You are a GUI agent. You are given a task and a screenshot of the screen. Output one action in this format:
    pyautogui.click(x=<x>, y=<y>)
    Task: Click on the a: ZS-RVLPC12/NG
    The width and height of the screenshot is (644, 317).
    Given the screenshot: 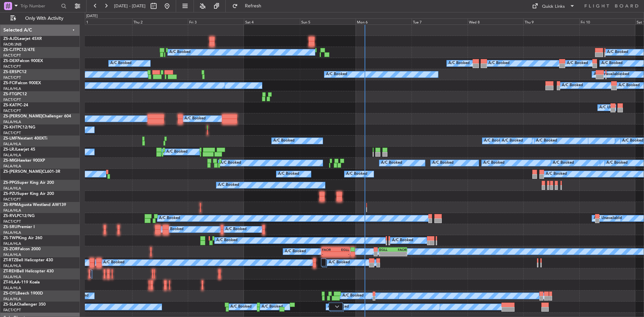 What is the action you would take?
    pyautogui.click(x=19, y=216)
    